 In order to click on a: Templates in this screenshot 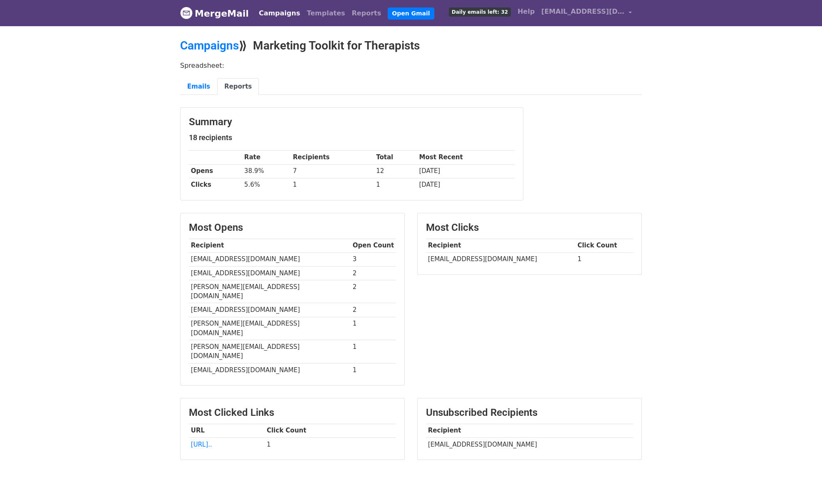, I will do `click(326, 13)`.